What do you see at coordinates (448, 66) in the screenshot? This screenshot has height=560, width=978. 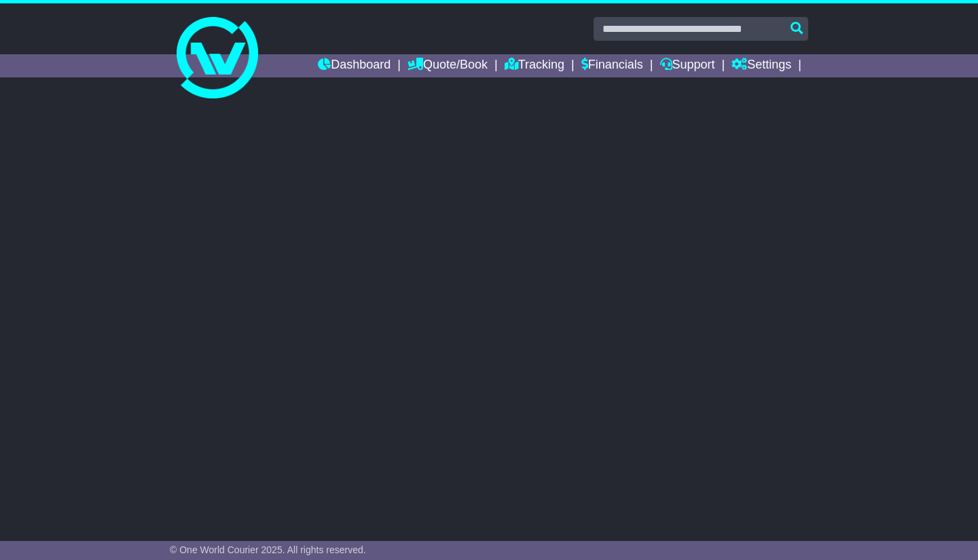 I see `a: Quote/Book` at bounding box center [448, 66].